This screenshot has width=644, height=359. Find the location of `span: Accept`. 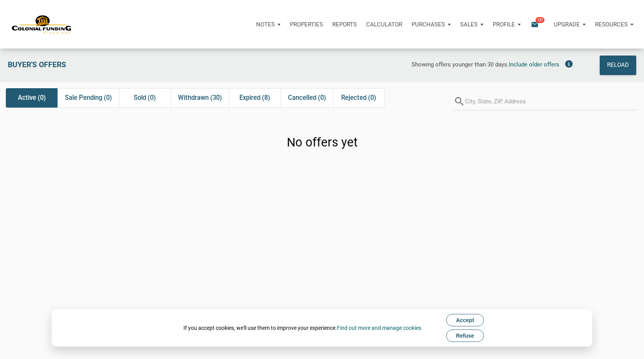

span: Accept is located at coordinates (464, 320).